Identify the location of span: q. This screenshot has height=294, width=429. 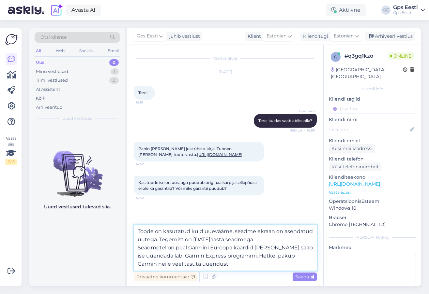
(335, 57).